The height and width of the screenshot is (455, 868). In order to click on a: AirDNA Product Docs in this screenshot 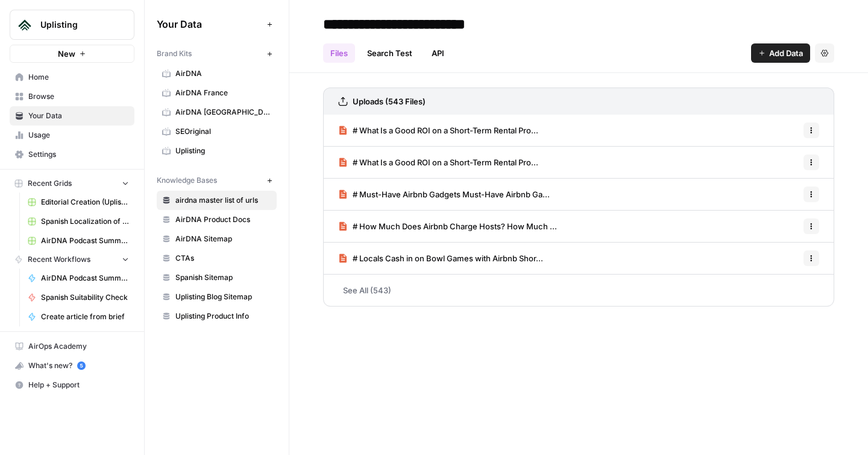, I will do `click(217, 220)`.